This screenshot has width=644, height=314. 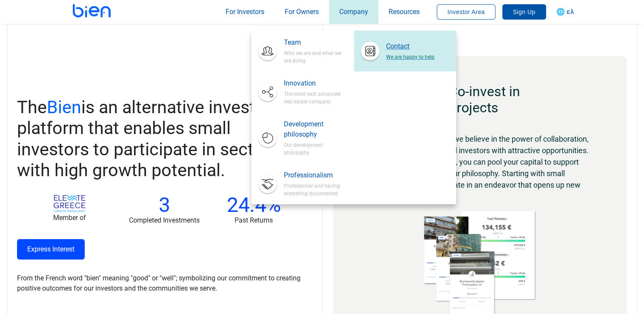 What do you see at coordinates (164, 205) in the screenshot?
I see `p: 3` at bounding box center [164, 205].